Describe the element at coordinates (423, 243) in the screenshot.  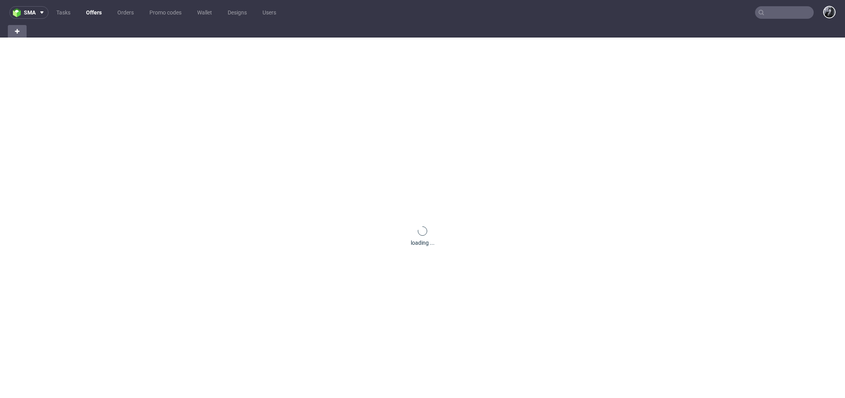
I see `div: loading ...` at that location.